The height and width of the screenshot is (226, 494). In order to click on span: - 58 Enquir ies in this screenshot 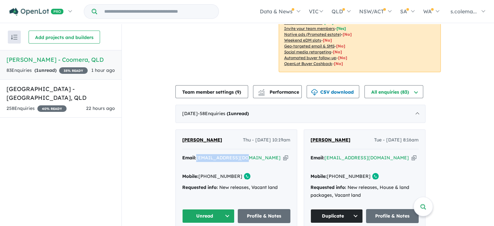, I will do `click(223, 113)`.